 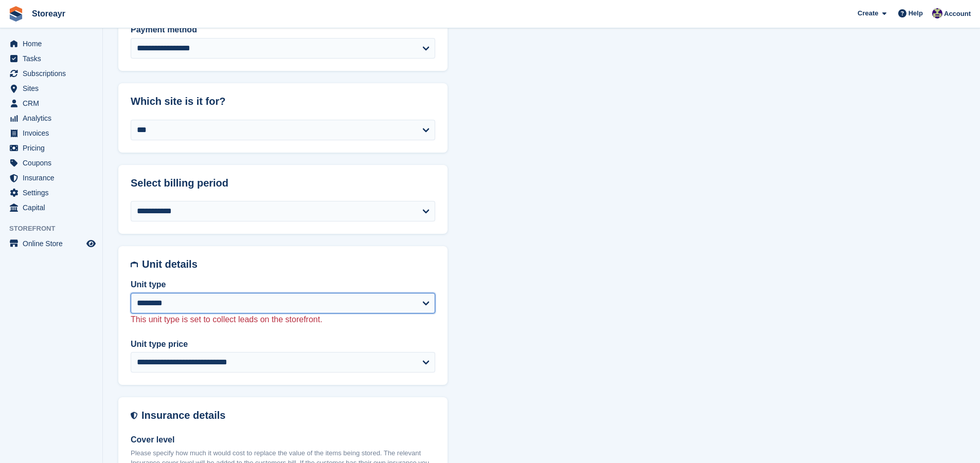 What do you see at coordinates (54, 74) in the screenshot?
I see `span: Subscriptions` at bounding box center [54, 74].